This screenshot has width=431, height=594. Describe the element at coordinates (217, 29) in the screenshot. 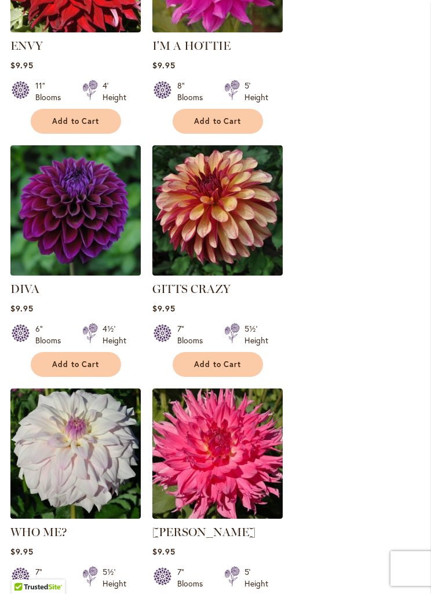

I see `a: I'm A Hottie` at that location.